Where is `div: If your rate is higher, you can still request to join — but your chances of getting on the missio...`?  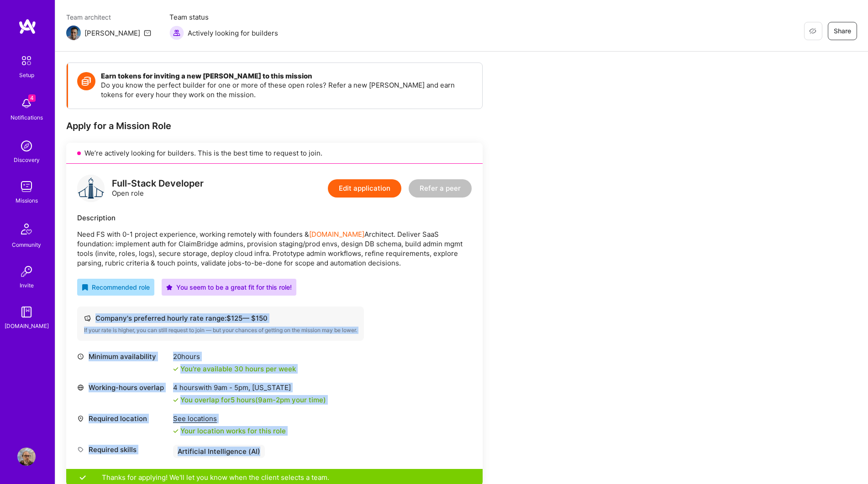
div: If your rate is higher, you can still request to join — but your chances of getting on the missio... is located at coordinates (220, 330).